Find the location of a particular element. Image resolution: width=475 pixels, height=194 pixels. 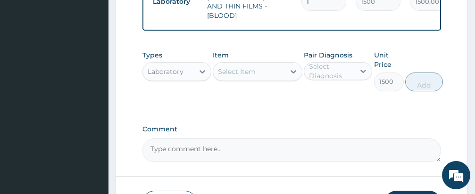

span: We're online! is located at coordinates (92, 93).